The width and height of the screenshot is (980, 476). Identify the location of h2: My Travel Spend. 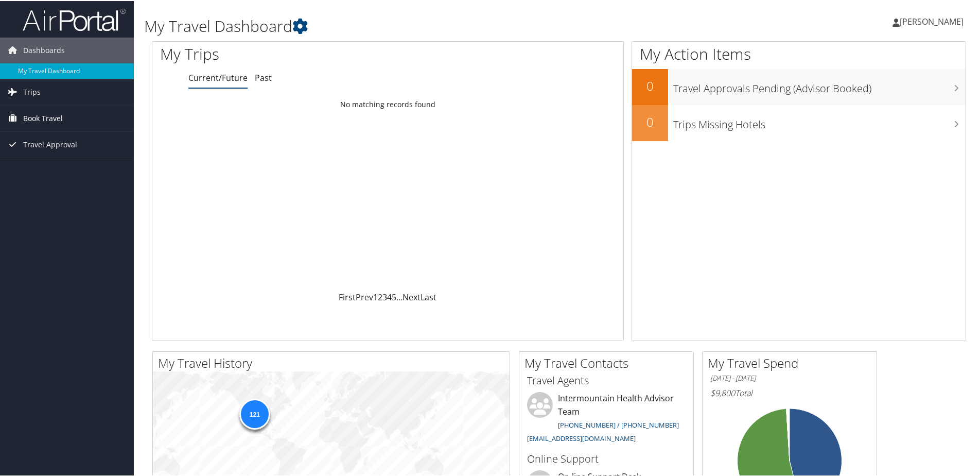
(793, 362).